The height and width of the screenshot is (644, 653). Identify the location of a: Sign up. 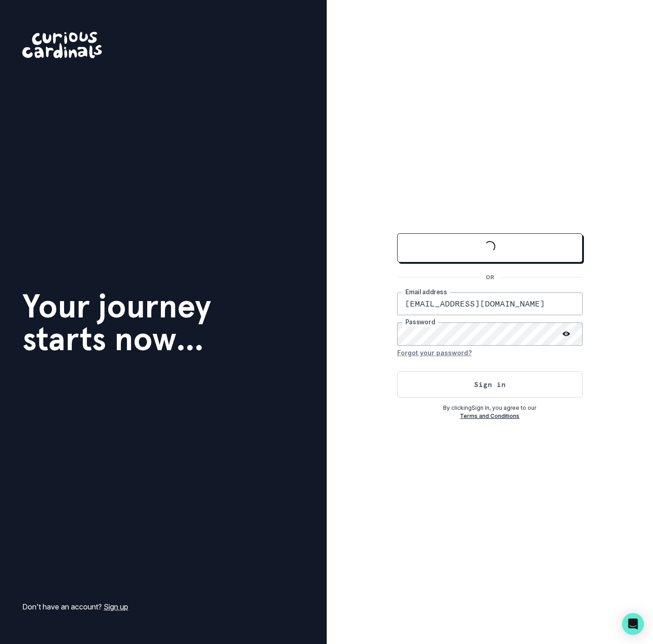
(116, 607).